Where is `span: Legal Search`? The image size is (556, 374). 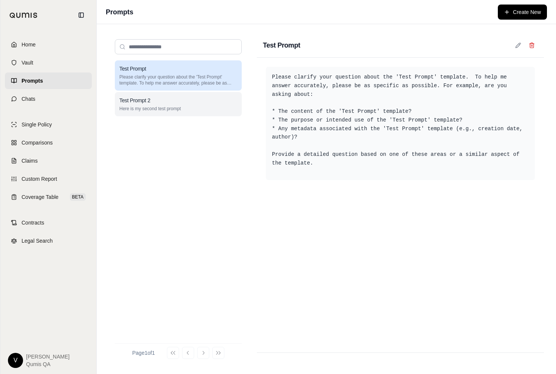 span: Legal Search is located at coordinates (37, 241).